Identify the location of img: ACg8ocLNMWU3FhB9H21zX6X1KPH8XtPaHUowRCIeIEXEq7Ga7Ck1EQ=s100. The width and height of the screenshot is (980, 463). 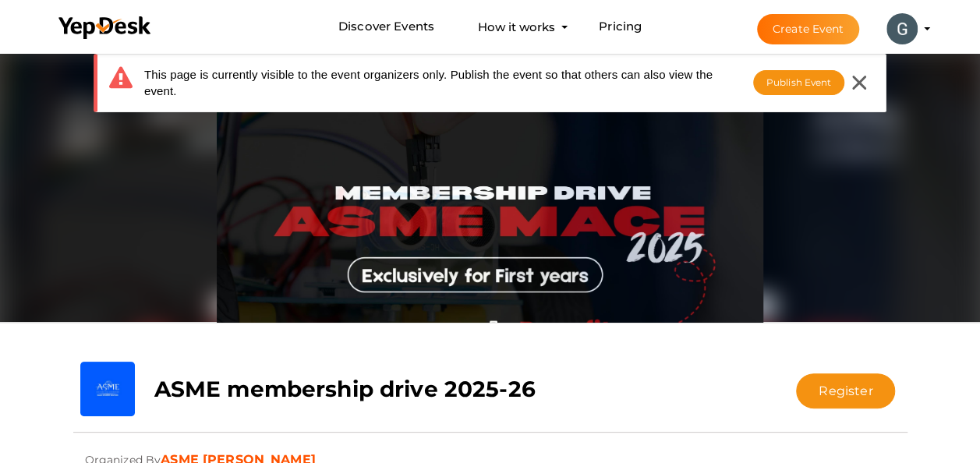
(901, 29).